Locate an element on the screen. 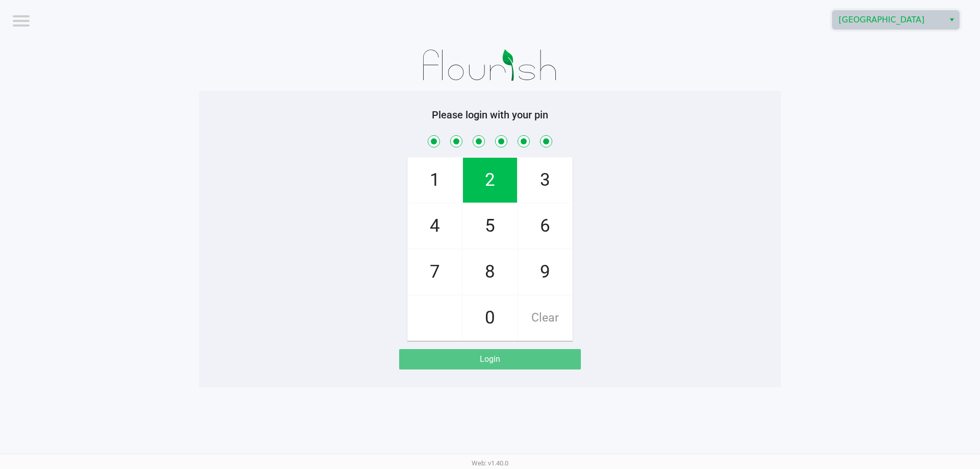 The height and width of the screenshot is (469, 980). span: 4 is located at coordinates (435, 226).